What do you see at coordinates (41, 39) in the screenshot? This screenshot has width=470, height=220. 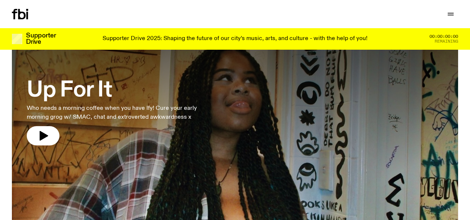 I see `h3: Supporter Drive` at bounding box center [41, 39].